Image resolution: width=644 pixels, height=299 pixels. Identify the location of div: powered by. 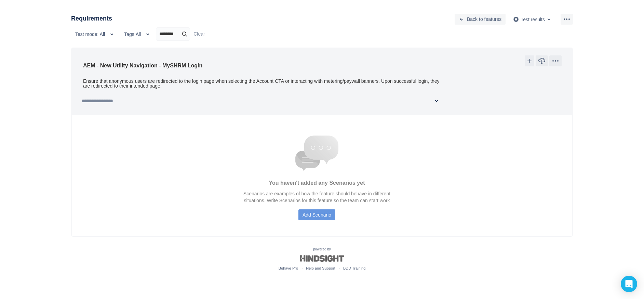
(322, 259).